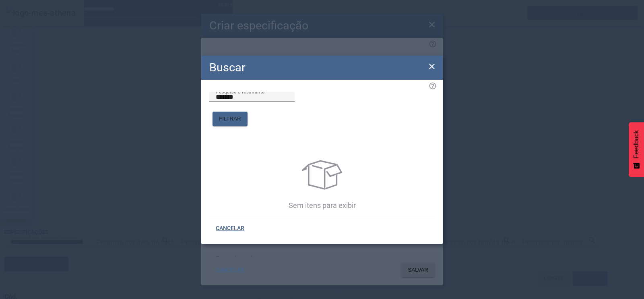 The height and width of the screenshot is (299, 644). I want to click on h2: Buscar, so click(227, 67).